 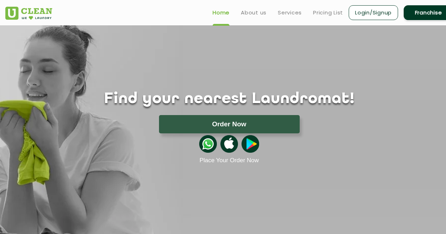 What do you see at coordinates (250, 144) in the screenshot?
I see `img: playstoreicon.png` at bounding box center [250, 144].